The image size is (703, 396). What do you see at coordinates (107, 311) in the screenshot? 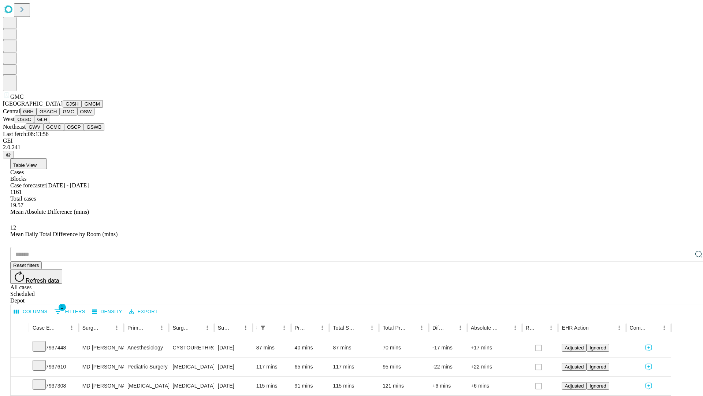
I see `button: Density` at bounding box center [107, 311].